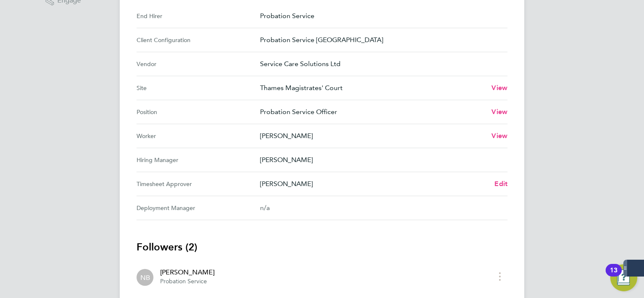 This screenshot has height=298, width=644. Describe the element at coordinates (624, 278) in the screenshot. I see `button: Open Resource Center, 13 new notifications` at that location.